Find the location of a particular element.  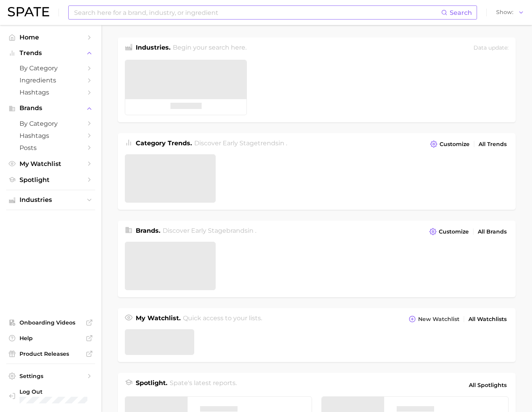

a: Spotlight is located at coordinates (51, 180).